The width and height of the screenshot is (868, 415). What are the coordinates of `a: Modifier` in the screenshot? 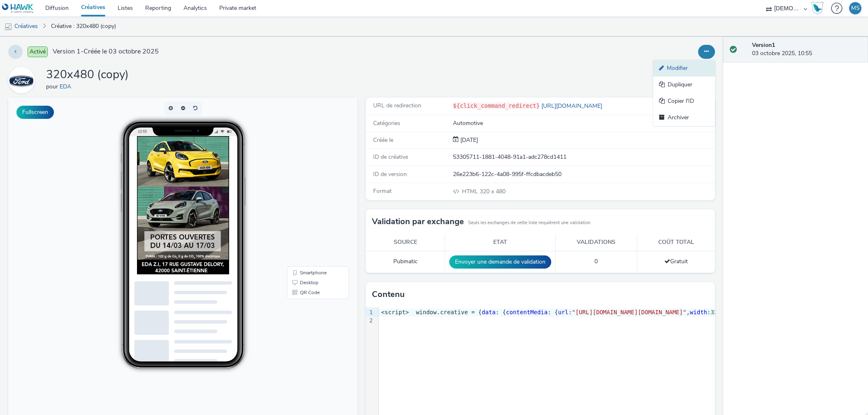 It's located at (684, 68).